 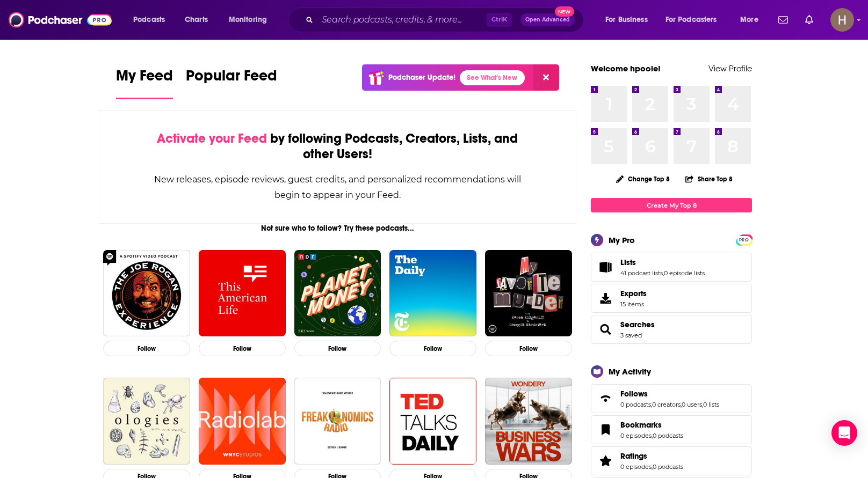 I want to click on span: Open Advanced, so click(x=547, y=20).